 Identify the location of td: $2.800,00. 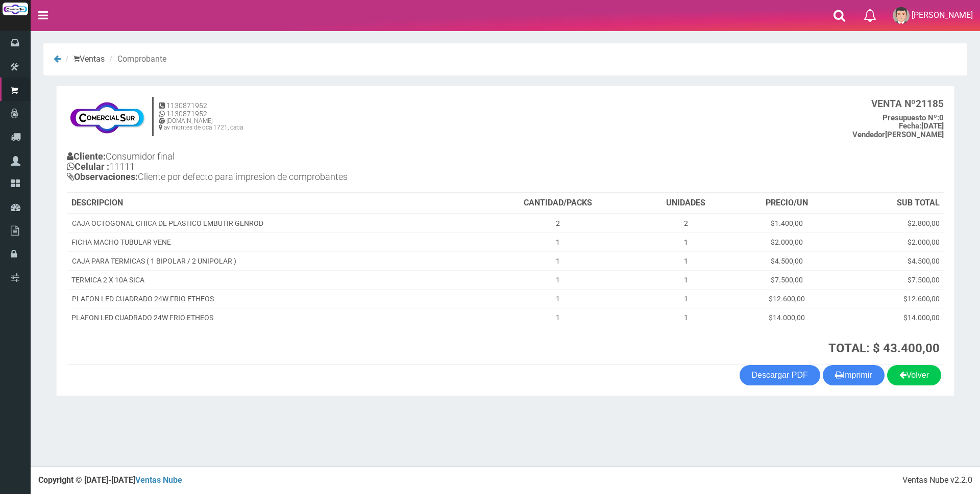
(891, 223).